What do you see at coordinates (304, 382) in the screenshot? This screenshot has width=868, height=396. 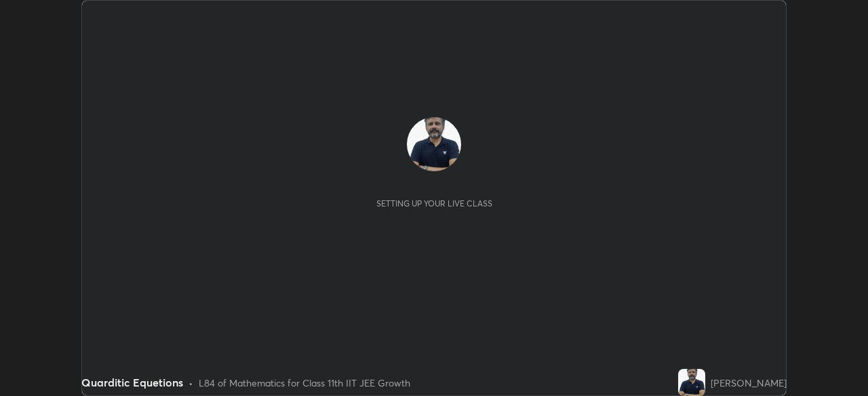 I see `div: L84 of Mathematics for Class 11th IIT JEE Growth` at bounding box center [304, 382].